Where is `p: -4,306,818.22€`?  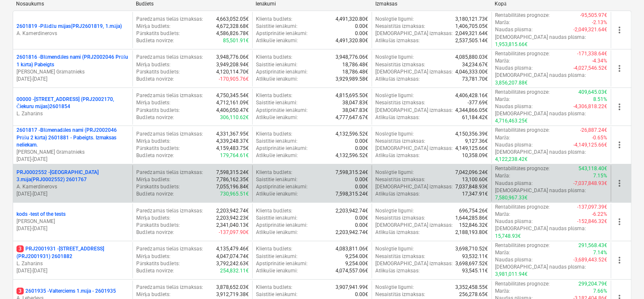
p: -4,306,818.22€ is located at coordinates (590, 106).